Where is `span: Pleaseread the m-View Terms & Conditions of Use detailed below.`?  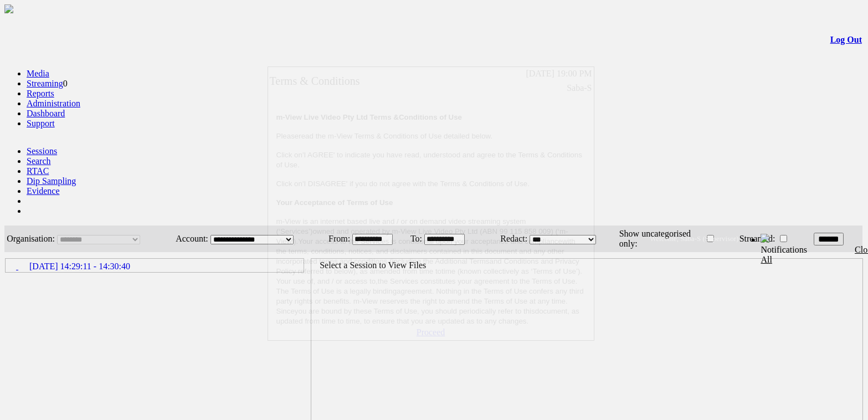 span: Pleaseread the m-View Terms & Conditions of Use detailed below. is located at coordinates (385, 136).